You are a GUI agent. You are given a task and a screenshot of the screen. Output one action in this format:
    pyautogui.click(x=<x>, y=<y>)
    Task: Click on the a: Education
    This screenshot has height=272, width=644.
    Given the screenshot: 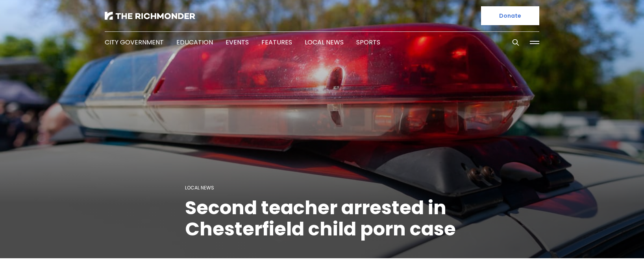 What is the action you would take?
    pyautogui.click(x=194, y=42)
    